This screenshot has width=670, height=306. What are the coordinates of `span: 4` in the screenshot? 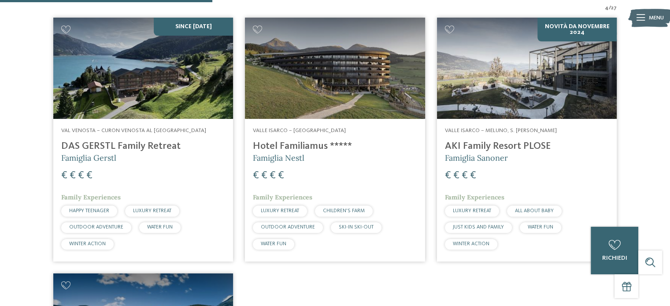 It's located at (606, 8).